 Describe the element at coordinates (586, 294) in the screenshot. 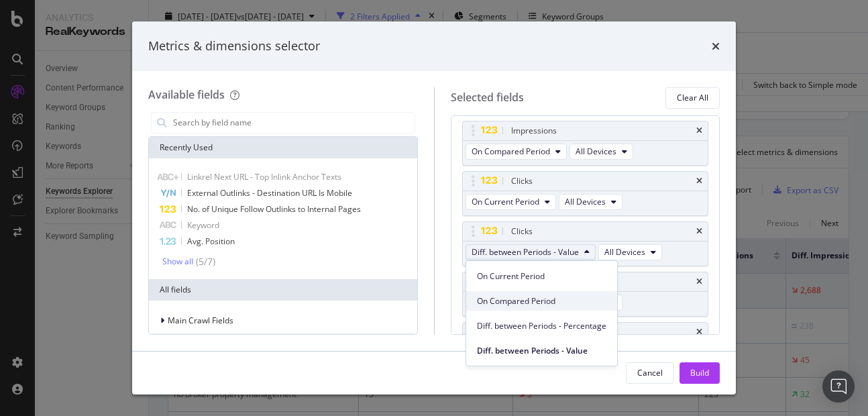

I see `div: CTRtimesOn Current PeriodAll Devices` at that location.